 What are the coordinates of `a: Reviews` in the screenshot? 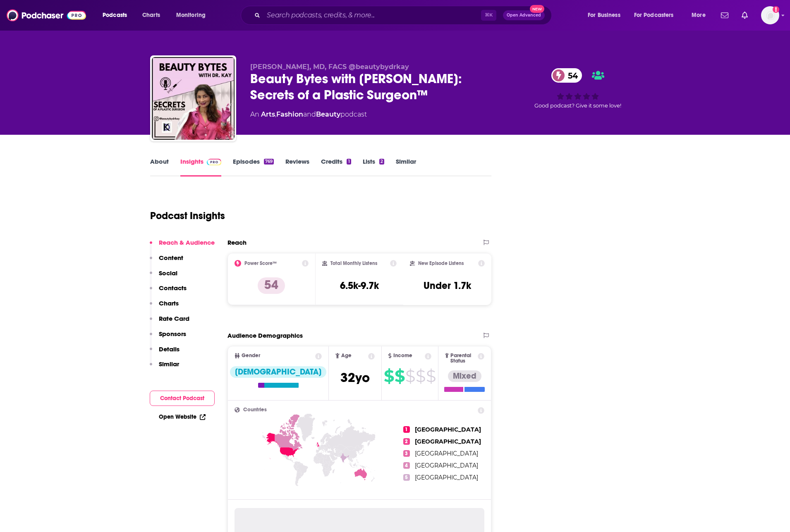 It's located at (297, 167).